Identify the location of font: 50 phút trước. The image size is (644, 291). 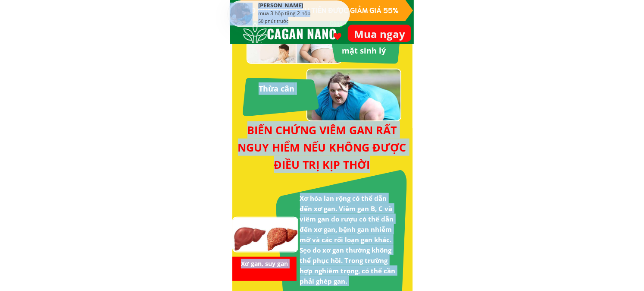
(273, 21).